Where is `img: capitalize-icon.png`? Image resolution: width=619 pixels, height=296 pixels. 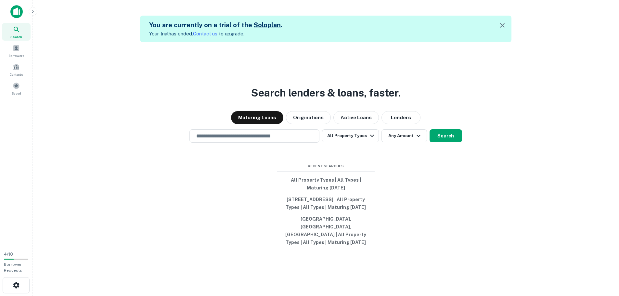 img: capitalize-icon.png is located at coordinates (17, 12).